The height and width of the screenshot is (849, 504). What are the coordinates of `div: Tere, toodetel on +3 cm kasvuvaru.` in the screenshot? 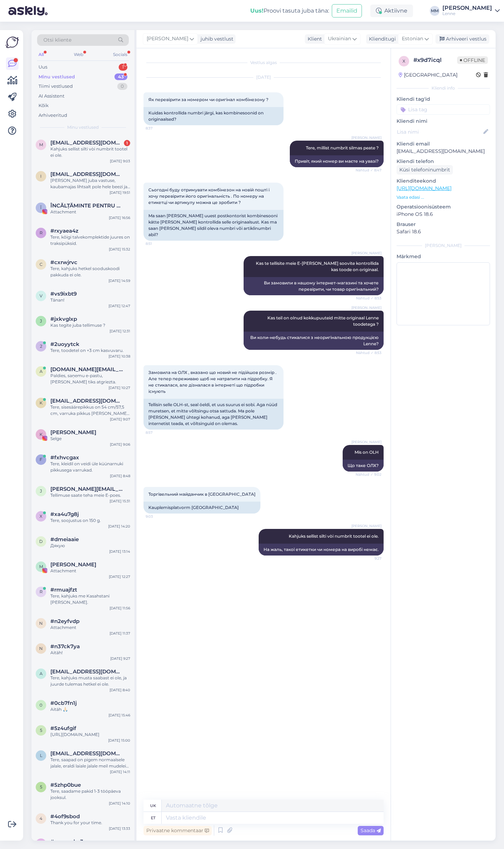 It's located at (90, 351).